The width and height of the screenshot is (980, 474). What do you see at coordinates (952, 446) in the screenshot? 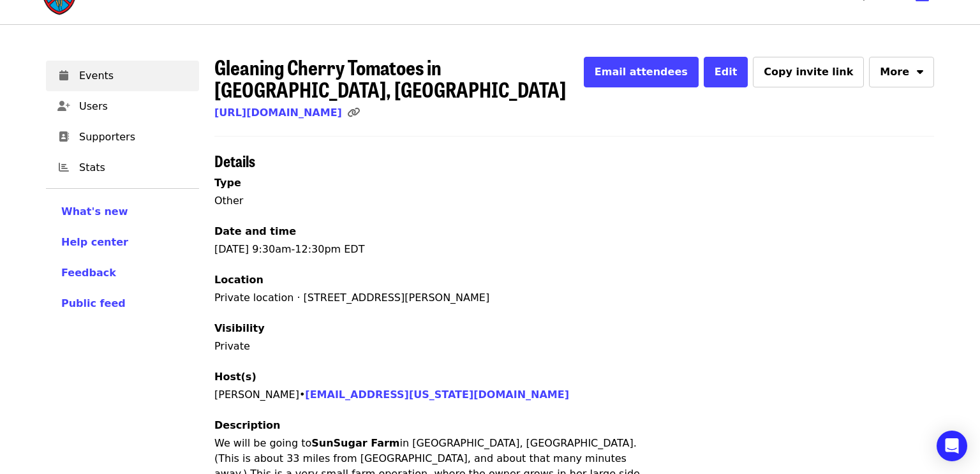
I see `div: Open Intercom Messenger` at bounding box center [952, 446].